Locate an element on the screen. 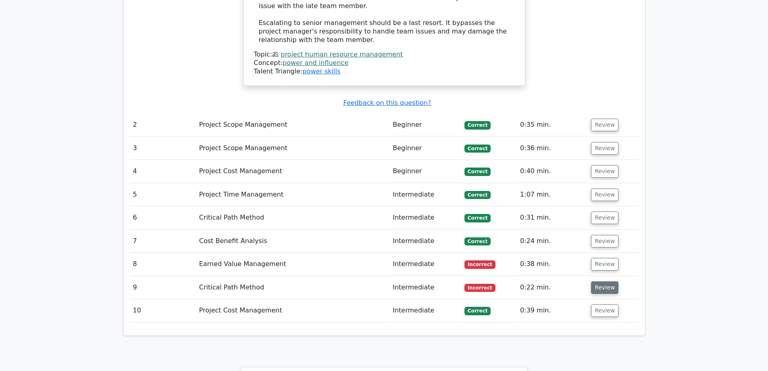 This screenshot has height=371, width=768. td: 0:35 min. is located at coordinates (553, 125).